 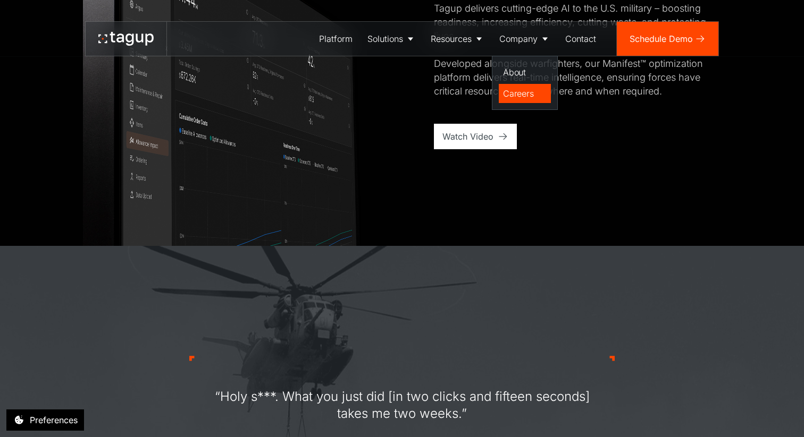 I want to click on a: Company, so click(x=525, y=39).